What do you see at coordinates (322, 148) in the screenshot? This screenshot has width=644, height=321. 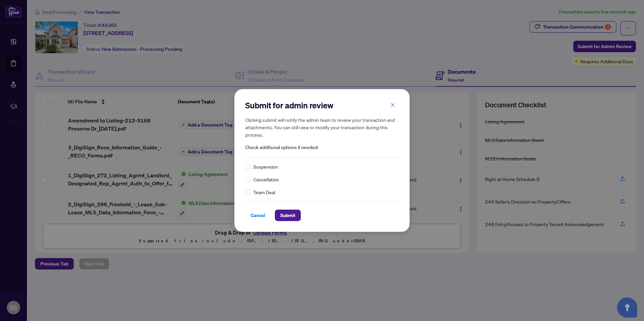 I see `span: Check additional options if needed:` at bounding box center [322, 148].